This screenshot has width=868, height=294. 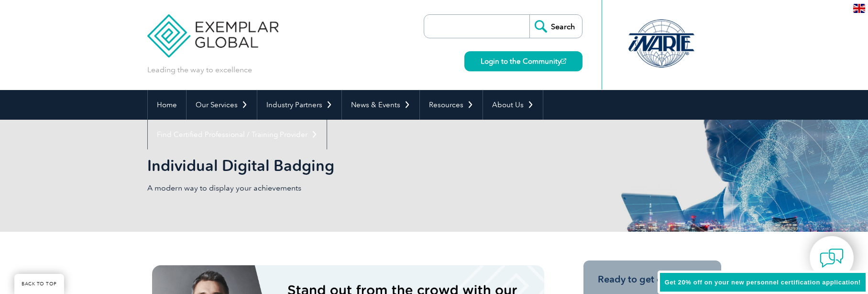 I want to click on a: Our Services, so click(x=221, y=105).